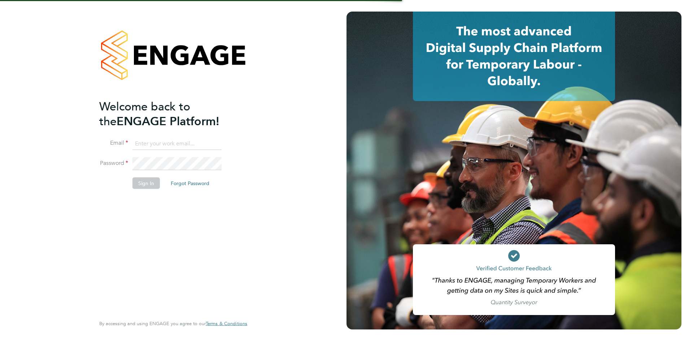  Describe the element at coordinates (170, 114) in the screenshot. I see `h2: ENGAGE Platform!` at that location.